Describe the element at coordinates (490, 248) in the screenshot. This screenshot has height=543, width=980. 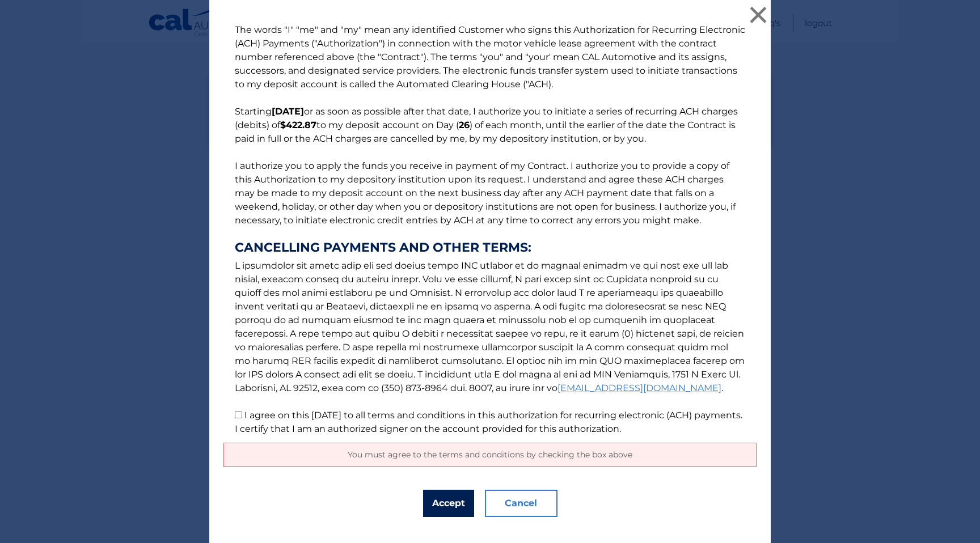
I see `strong: CANCELLING PAYMENTS AND OTHER TERMS:` at that location.